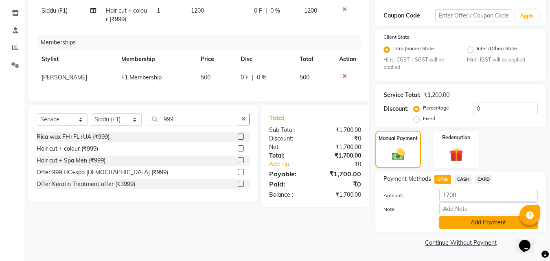  What do you see at coordinates (67, 149) in the screenshot?
I see `div: Hair cut + colour (₹999)` at bounding box center [67, 149].